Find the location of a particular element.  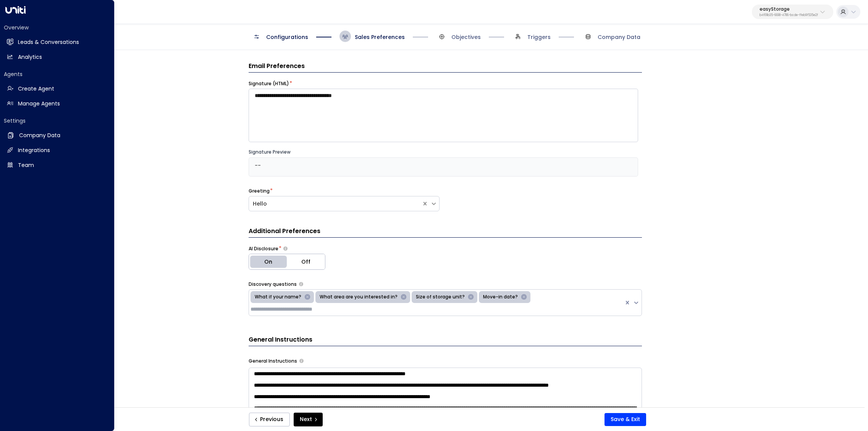

h2: Create Agent is located at coordinates (36, 89).